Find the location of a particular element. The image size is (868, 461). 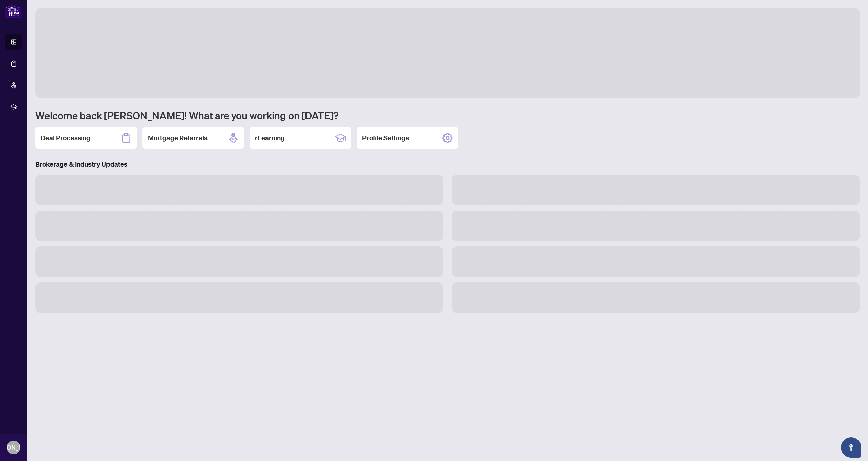

button: Open asap is located at coordinates (851, 447).